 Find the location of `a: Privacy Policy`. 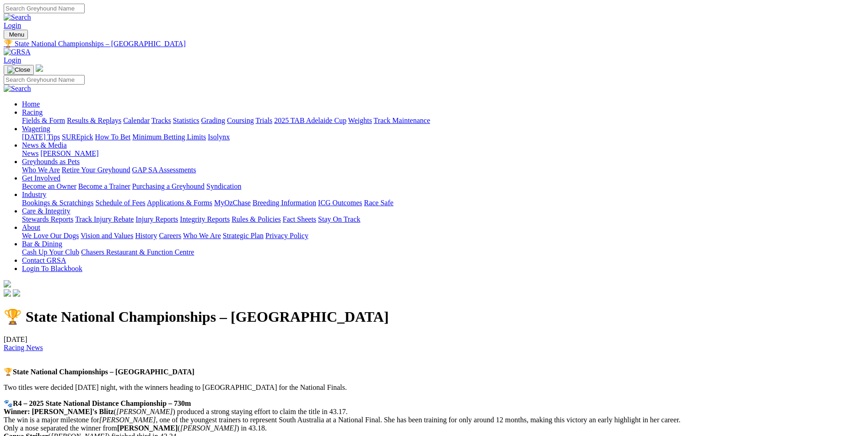

a: Privacy Policy is located at coordinates (287, 236).